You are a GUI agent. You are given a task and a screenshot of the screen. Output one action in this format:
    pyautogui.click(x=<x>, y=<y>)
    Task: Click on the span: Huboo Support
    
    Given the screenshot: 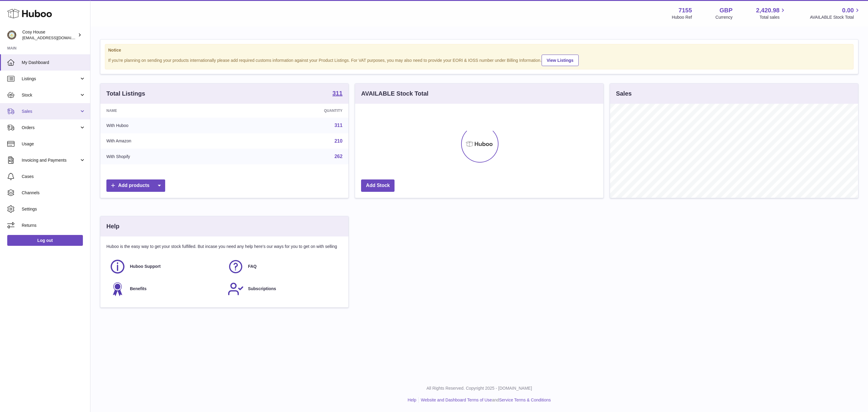 What is the action you would take?
    pyautogui.click(x=145, y=267)
    